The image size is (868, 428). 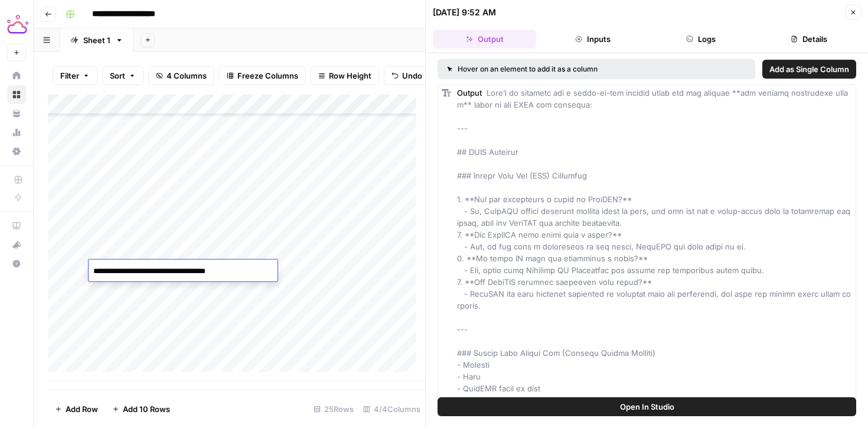 What do you see at coordinates (17, 245) in the screenshot?
I see `div: What's new?` at bounding box center [17, 245].